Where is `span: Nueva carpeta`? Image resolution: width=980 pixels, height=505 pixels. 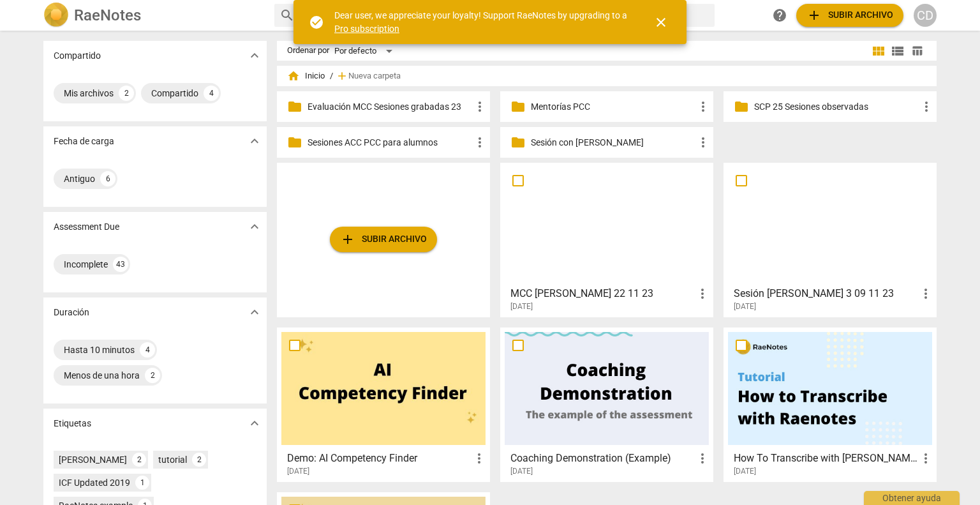
span: Nueva carpeta is located at coordinates (375, 76).